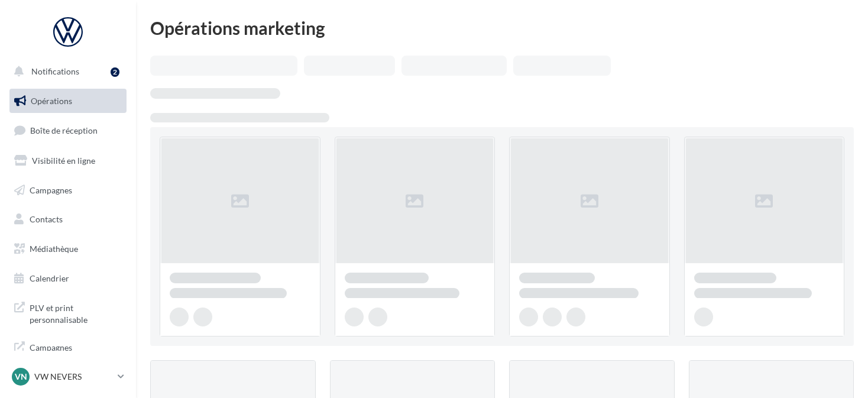  Describe the element at coordinates (64, 130) in the screenshot. I see `span: Boîte de réception` at that location.